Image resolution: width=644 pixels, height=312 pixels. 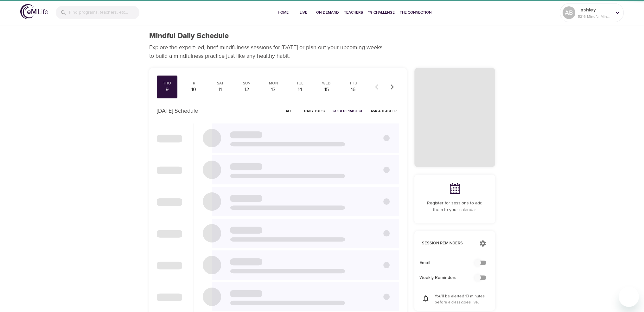 I want to click on div: 10, so click(x=194, y=90).